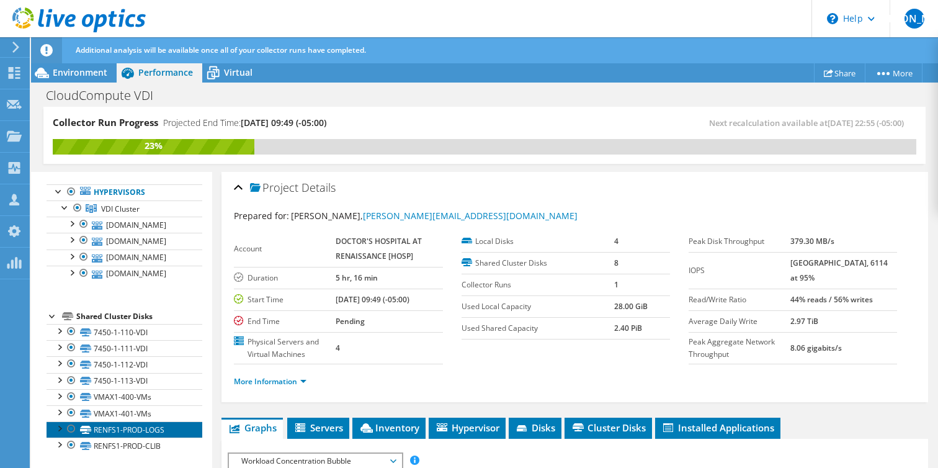  Describe the element at coordinates (318, 428) in the screenshot. I see `span: Servers` at that location.